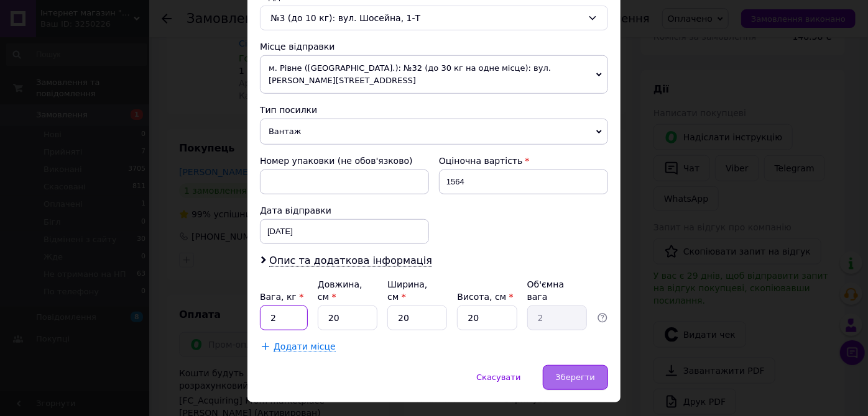  What do you see at coordinates (345, 161) in the screenshot?
I see `div: Номер упаковки (не обов'язково)` at bounding box center [345, 161].